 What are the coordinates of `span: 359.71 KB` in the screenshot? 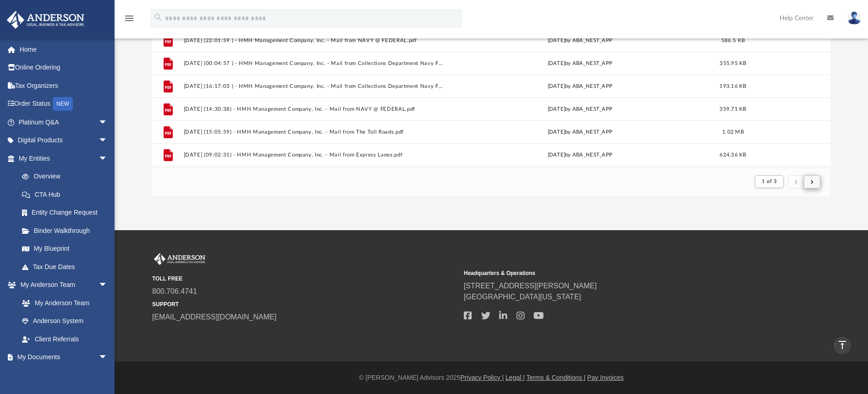 It's located at (733, 109).